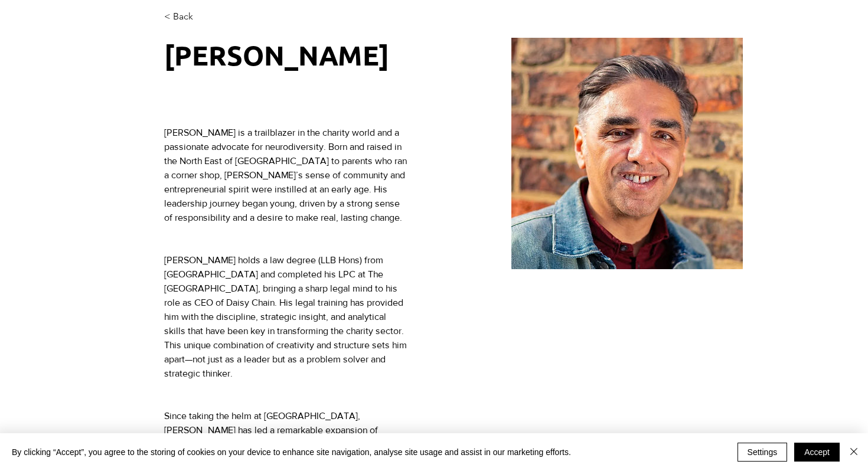  What do you see at coordinates (854, 452) in the screenshot?
I see `img: Close` at bounding box center [854, 452].